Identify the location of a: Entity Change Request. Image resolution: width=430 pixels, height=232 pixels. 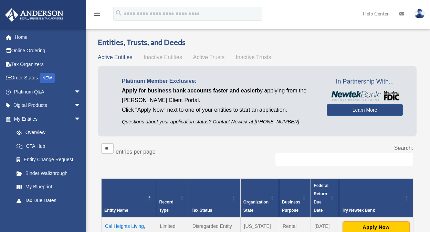
(49, 160).